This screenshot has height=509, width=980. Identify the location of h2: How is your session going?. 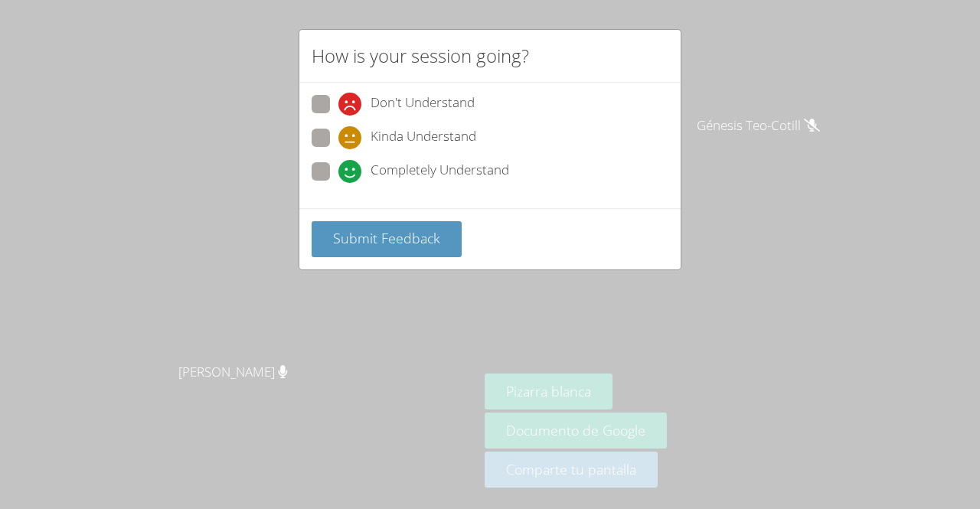
(421, 56).